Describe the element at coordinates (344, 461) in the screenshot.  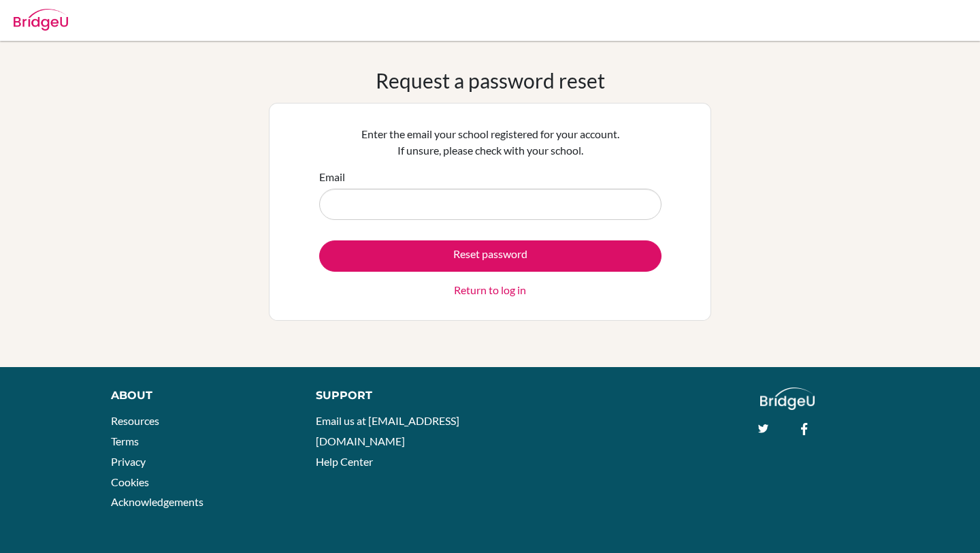
I see `a: Help Center` at that location.